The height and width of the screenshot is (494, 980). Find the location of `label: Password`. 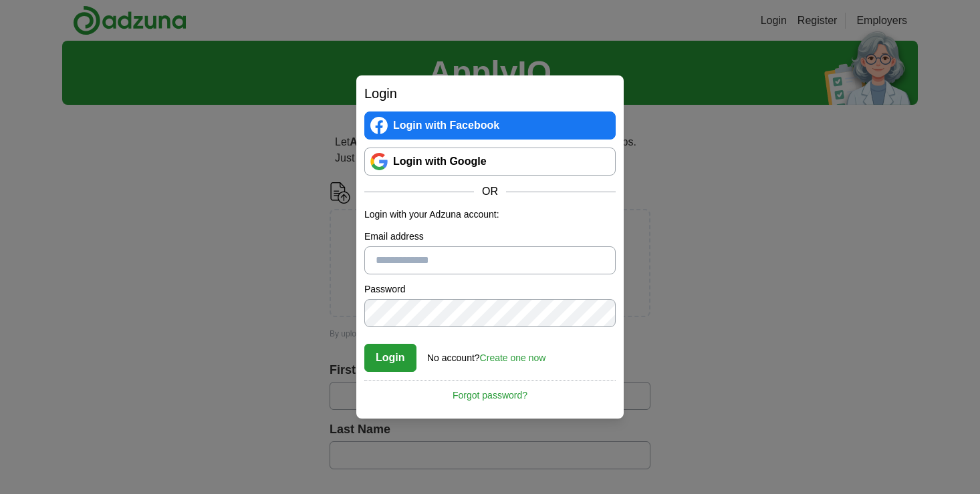

label: Password is located at coordinates (490, 290).